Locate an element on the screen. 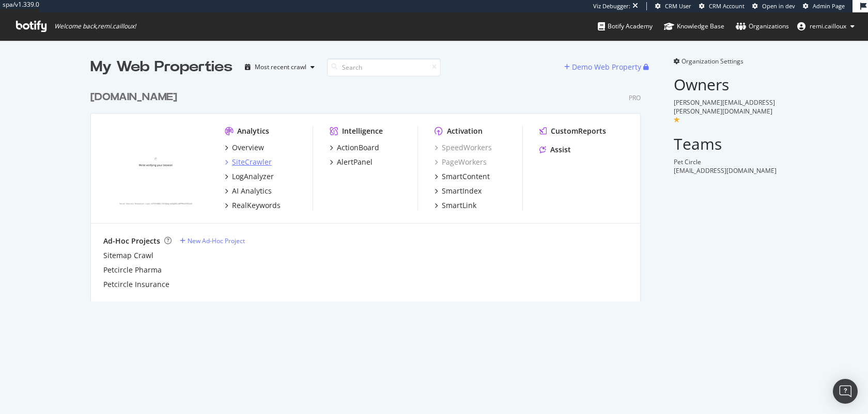 The image size is (868, 414). h2: Teams is located at coordinates (725, 144).